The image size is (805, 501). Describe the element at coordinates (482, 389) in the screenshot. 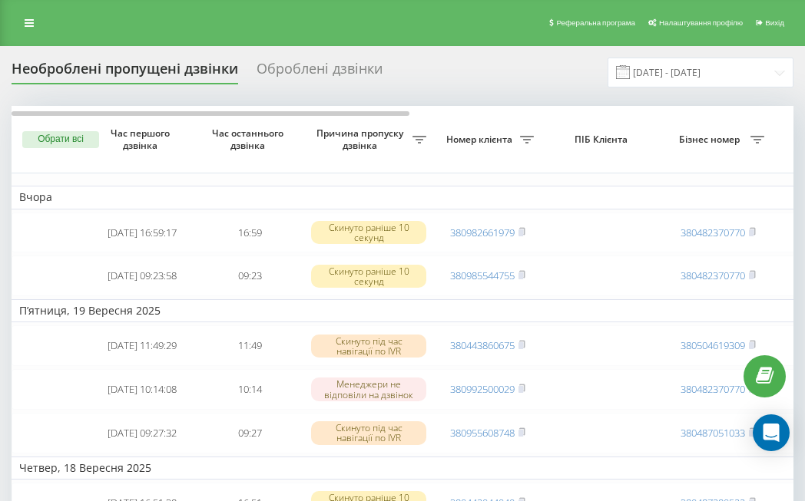

I see `a: 380992500029` at that location.